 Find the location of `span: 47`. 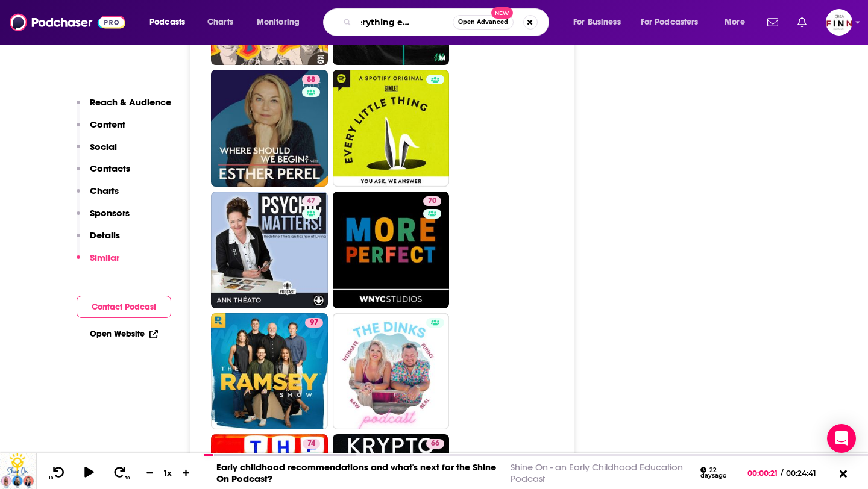

span: 47 is located at coordinates (311, 201).